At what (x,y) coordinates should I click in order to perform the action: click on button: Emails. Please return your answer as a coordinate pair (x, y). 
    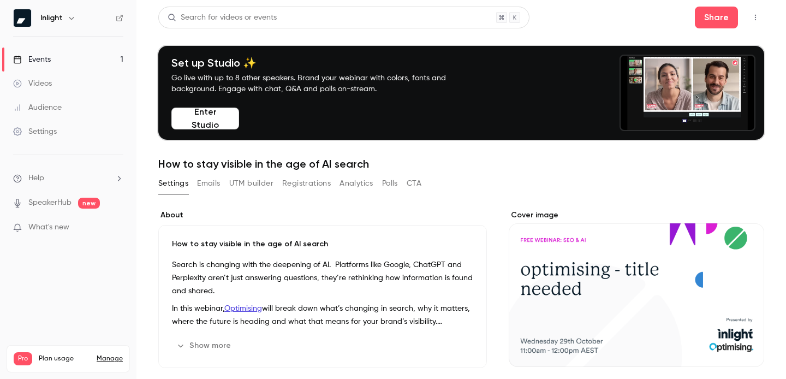
    Looking at the image, I should click on (208, 183).